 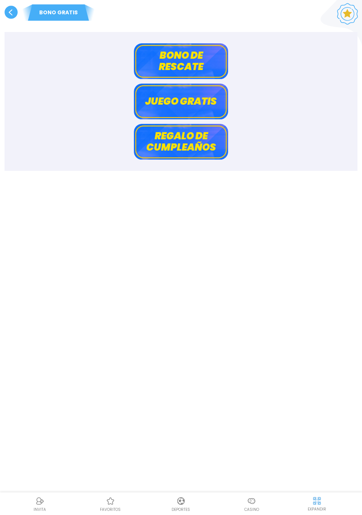 I want to click on a: CasinoCasinoCasino, so click(x=251, y=504).